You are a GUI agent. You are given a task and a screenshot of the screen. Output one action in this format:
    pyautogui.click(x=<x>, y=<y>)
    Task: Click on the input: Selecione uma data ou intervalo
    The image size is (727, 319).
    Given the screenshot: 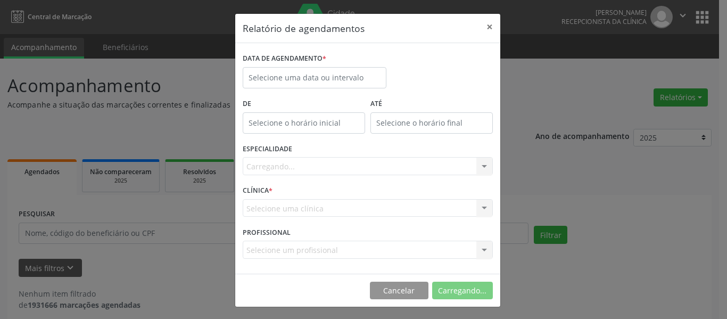 What is the action you would take?
    pyautogui.click(x=315, y=78)
    